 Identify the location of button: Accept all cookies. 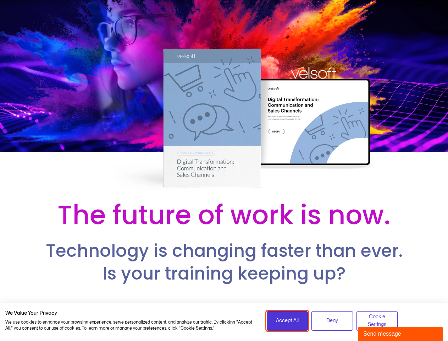
(288, 321).